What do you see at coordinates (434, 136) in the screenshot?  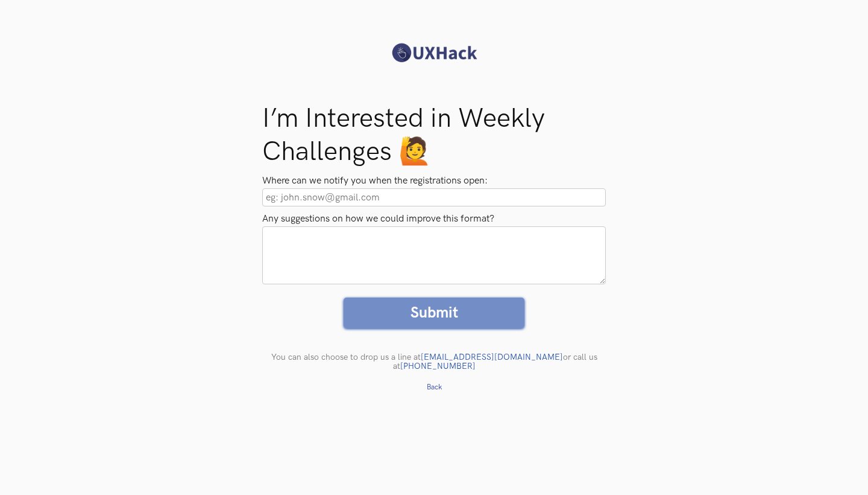 I see `h1: I’m Interested in Weekly Challenges 🙋` at bounding box center [434, 136].